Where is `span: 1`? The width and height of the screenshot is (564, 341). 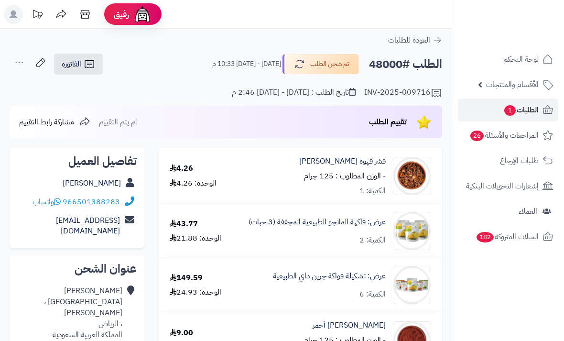 span: 1 is located at coordinates (510, 110).